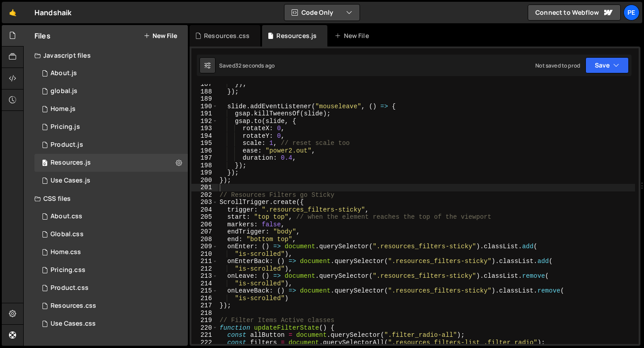 The image size is (644, 348). Describe the element at coordinates (67, 145) in the screenshot. I see `div: Product.js` at that location.